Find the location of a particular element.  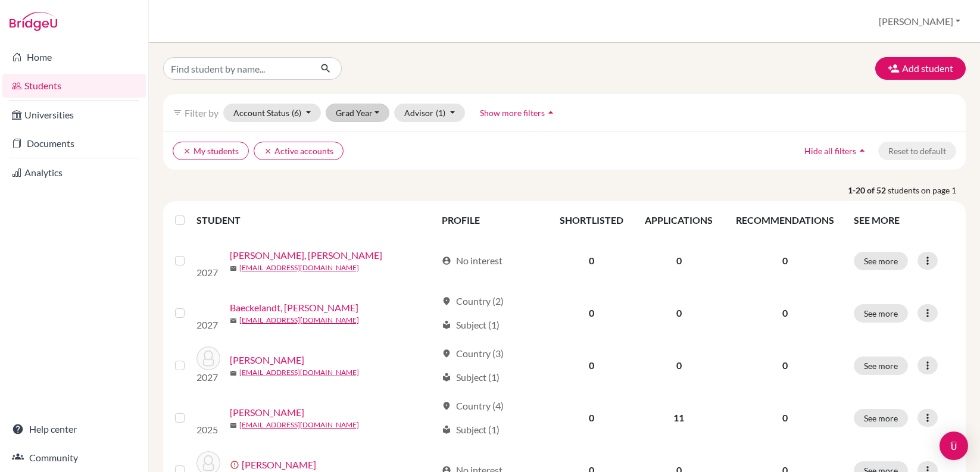

strong: 1-20 of 52 is located at coordinates (867, 190).